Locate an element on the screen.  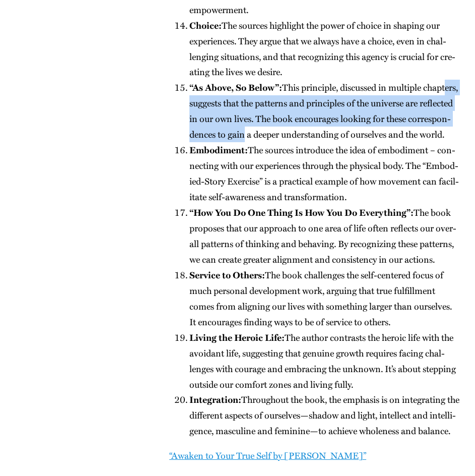
strong: Inte­gra­tion: is located at coordinates (215, 399).